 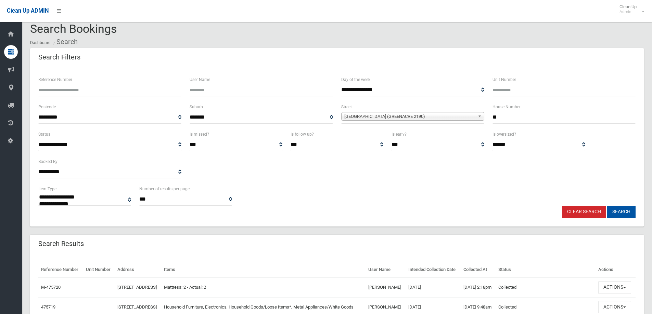 What do you see at coordinates (506, 107) in the screenshot?
I see `label: House Number` at bounding box center [506, 107].